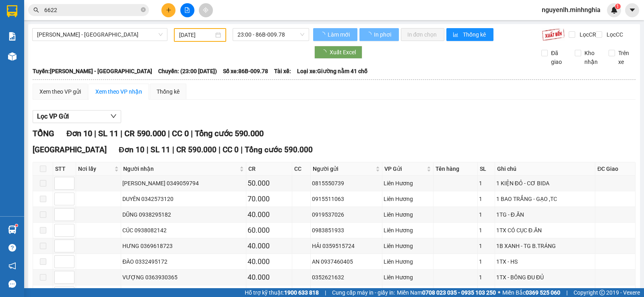 This screenshot has width=644, height=297. What do you see at coordinates (183, 230) in the screenshot?
I see `div: CÚC 0938082142` at bounding box center [183, 230].